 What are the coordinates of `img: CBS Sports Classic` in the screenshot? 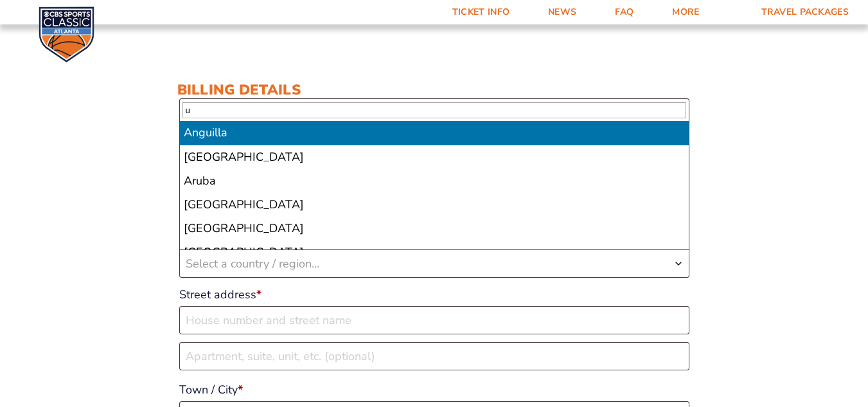 It's located at (66, 34).